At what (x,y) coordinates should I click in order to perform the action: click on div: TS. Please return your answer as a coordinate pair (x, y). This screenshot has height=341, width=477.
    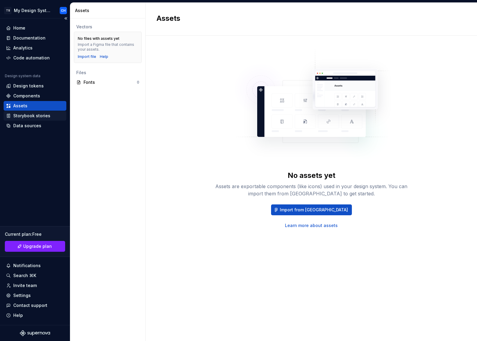
    Looking at the image, I should click on (8, 11).